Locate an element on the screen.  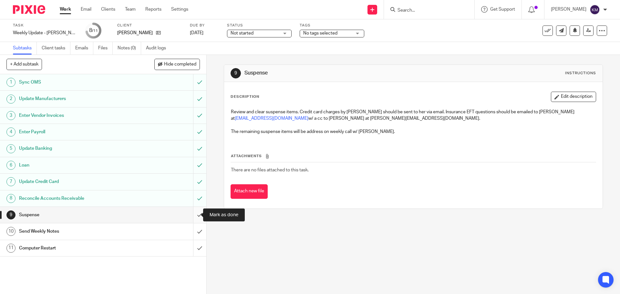
a: Clients is located at coordinates (108, 9).